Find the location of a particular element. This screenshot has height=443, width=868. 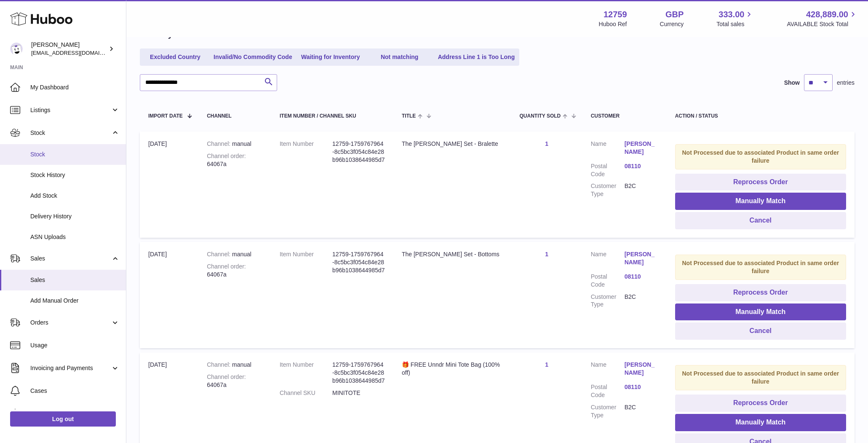

a: Excluded Country is located at coordinates (175, 57).